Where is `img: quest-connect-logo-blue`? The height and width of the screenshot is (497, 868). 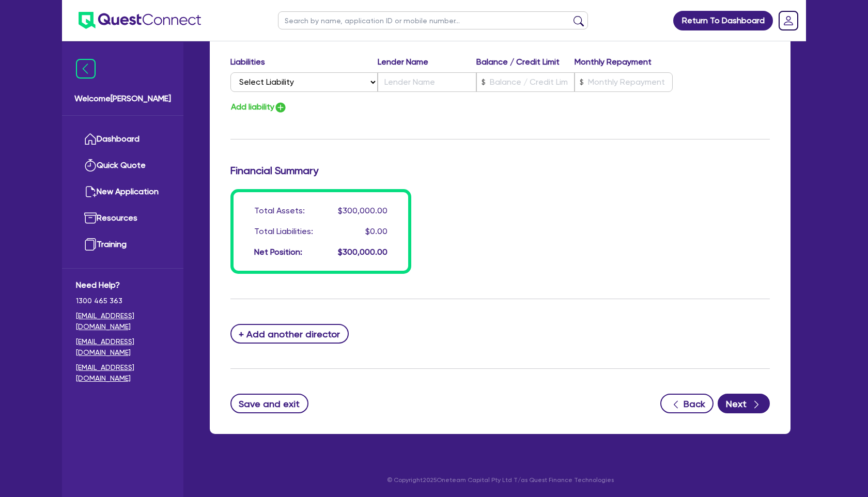
img: quest-connect-logo-blue is located at coordinates (140, 21).